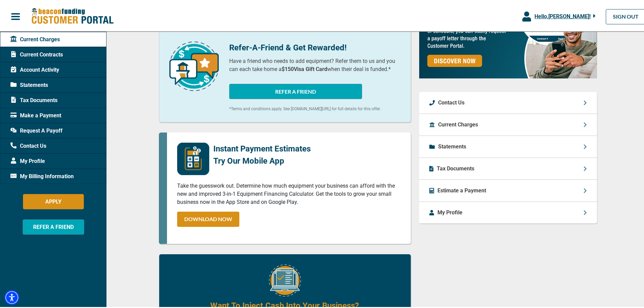 The width and height of the screenshot is (644, 308). What do you see at coordinates (315, 64) in the screenshot?
I see `p: Have a friend who needs to add equipment? Refer them to us and you can each take home a when thei...` at bounding box center [315, 64].